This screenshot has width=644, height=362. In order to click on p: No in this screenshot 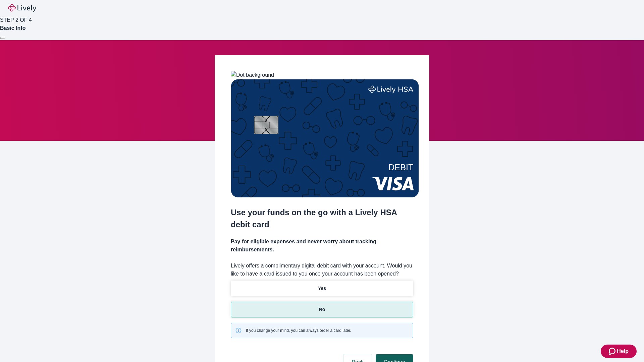, I will do `click(322, 309)`.